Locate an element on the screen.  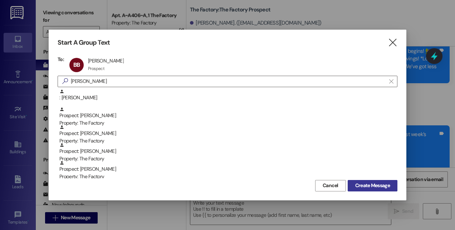
button: Cancel is located at coordinates (331, 186).